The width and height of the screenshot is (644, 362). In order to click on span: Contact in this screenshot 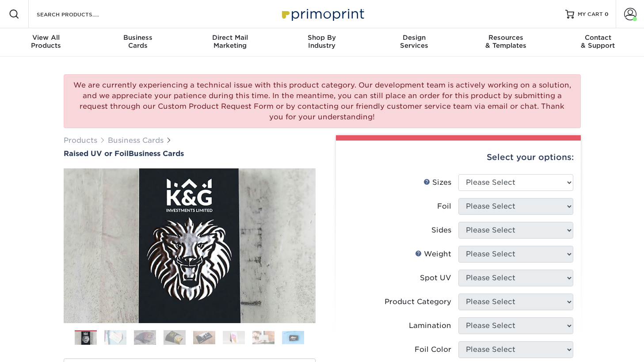, I will do `click(598, 37)`.